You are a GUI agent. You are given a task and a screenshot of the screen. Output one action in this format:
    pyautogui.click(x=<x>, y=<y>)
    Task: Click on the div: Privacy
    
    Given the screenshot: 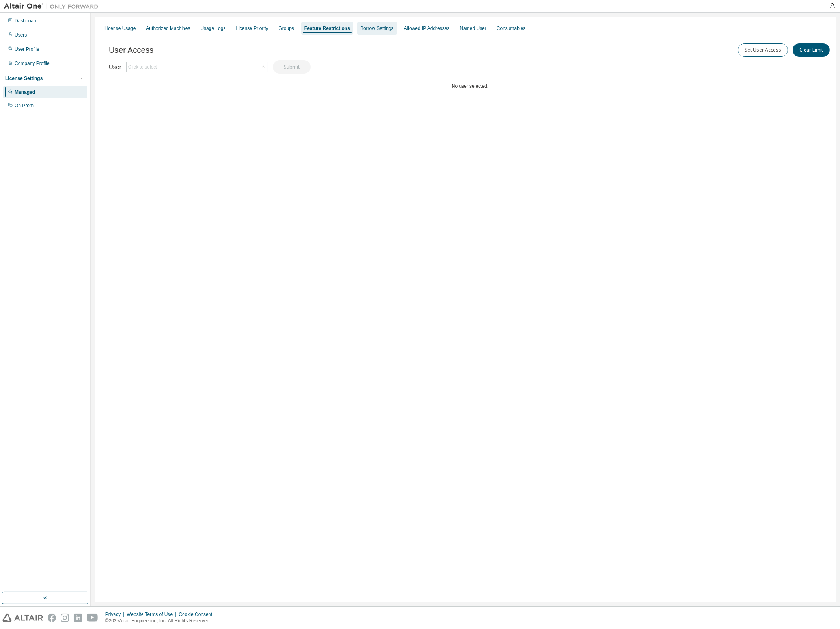 What is the action you would take?
    pyautogui.click(x=116, y=615)
    